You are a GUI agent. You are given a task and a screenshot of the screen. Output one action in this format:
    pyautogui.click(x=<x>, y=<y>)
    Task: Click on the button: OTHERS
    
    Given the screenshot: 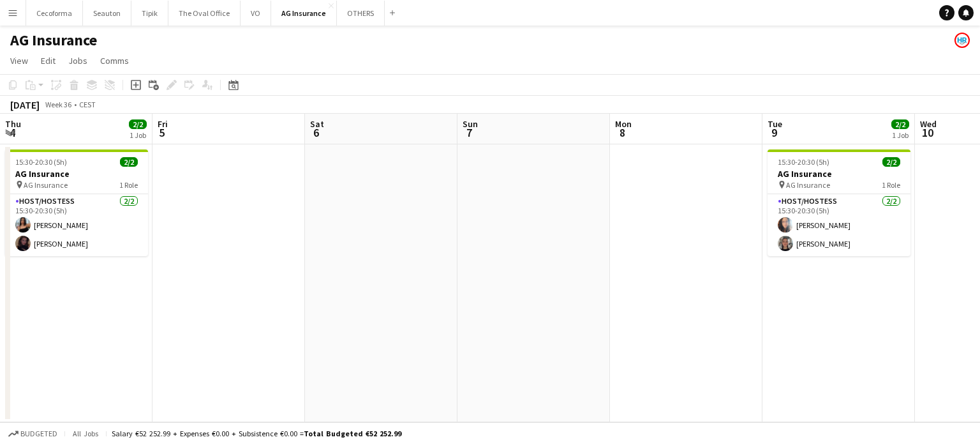 What is the action you would take?
    pyautogui.click(x=360, y=12)
    